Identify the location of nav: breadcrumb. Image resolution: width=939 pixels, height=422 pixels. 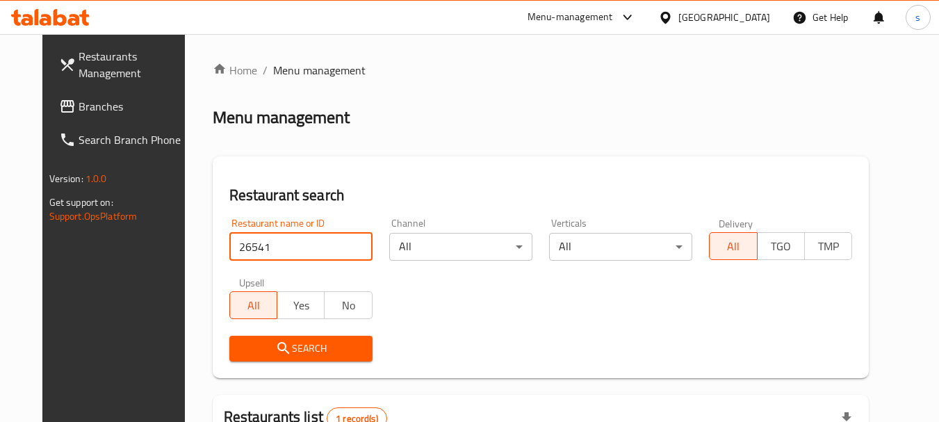
(541, 70).